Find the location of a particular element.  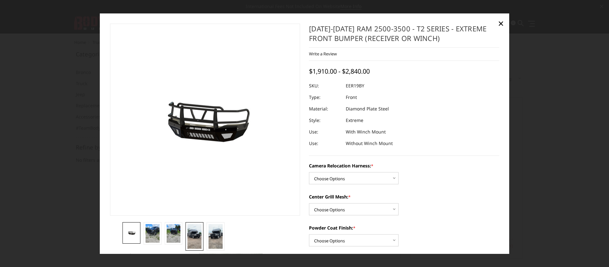

dd: With Winch Mount is located at coordinates (366, 132).